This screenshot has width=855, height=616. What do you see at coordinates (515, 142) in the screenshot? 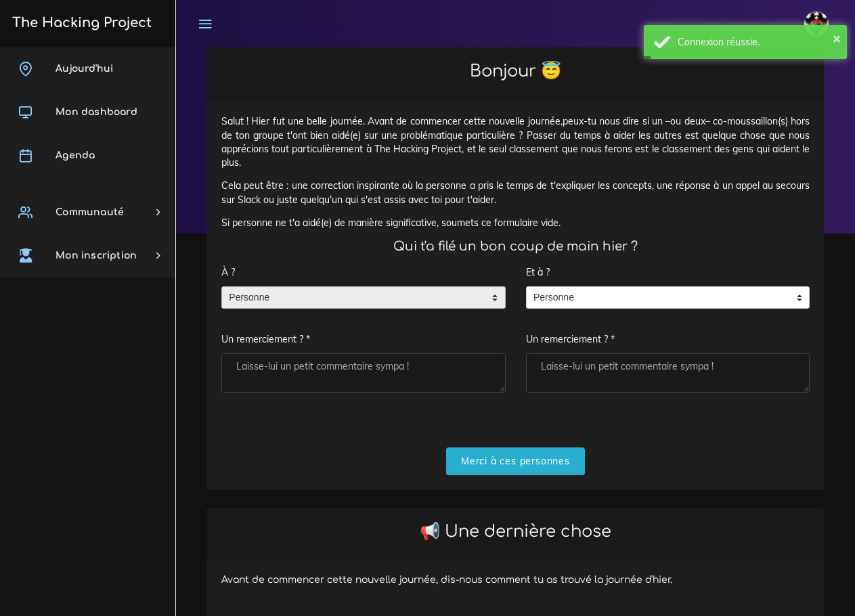
I see `p: Salut ! Hier fut une belle journée. Avant de commencer cette nouvelle journée,peux-tu nous dire s...` at bounding box center [515, 142].